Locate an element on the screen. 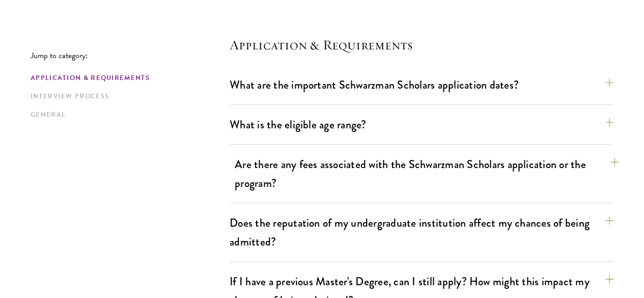  a: General is located at coordinates (127, 115).